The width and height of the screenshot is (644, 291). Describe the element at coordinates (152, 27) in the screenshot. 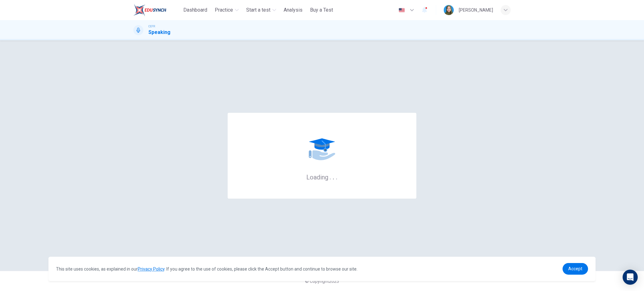

I see `span: CEFR` at that location.